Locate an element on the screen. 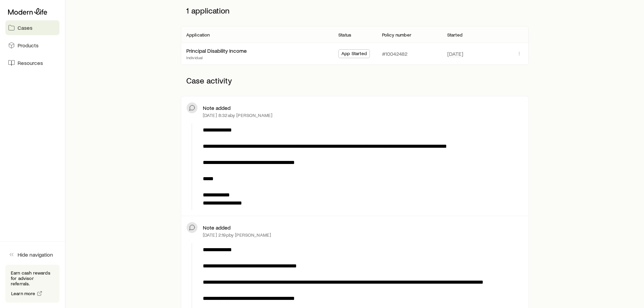 The height and width of the screenshot is (308, 644). p: Application is located at coordinates (198, 35).